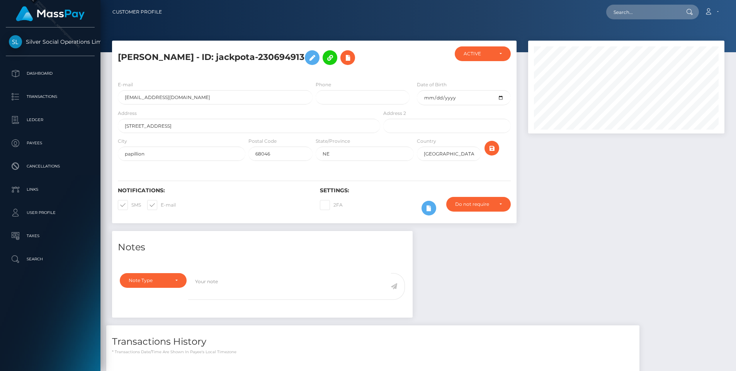 This screenshot has height=371, width=736. Describe the element at coordinates (262, 247) in the screenshot. I see `h4: Notes` at that location.